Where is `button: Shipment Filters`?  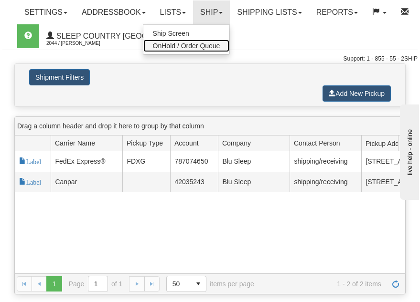
button: Shipment Filters is located at coordinates (59, 77).